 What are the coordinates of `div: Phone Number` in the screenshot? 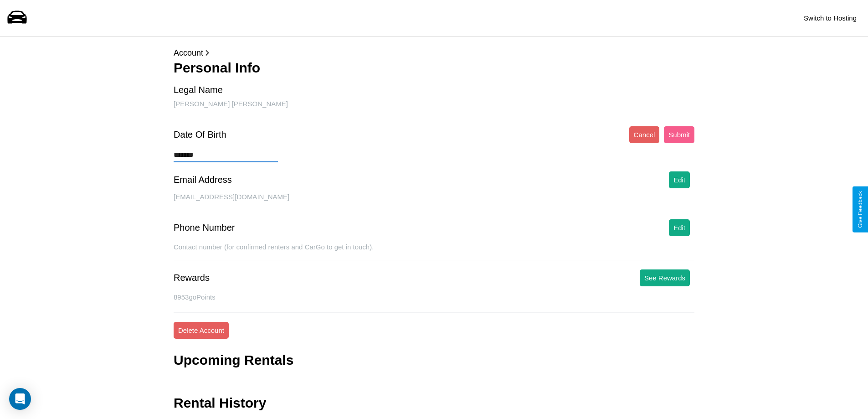 It's located at (204, 227).